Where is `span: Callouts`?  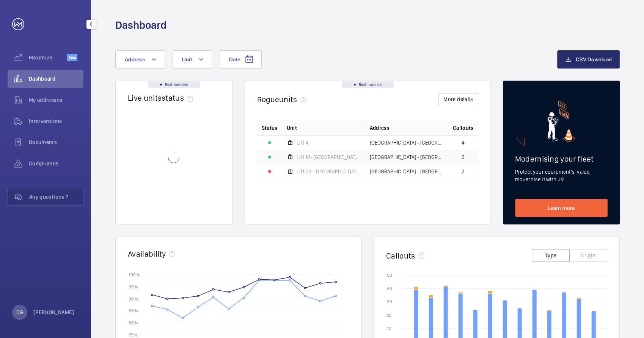 span: Callouts is located at coordinates (463, 128).